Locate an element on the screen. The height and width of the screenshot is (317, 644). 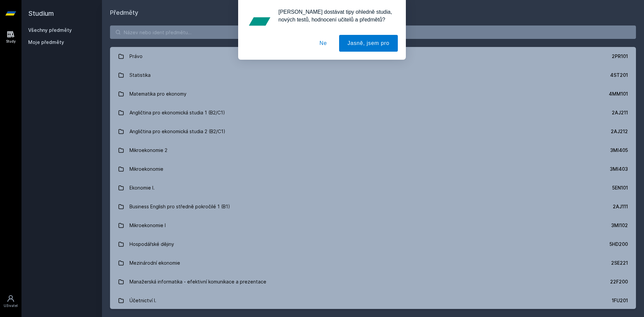
div: Účetnictví I. is located at coordinates (143, 300).